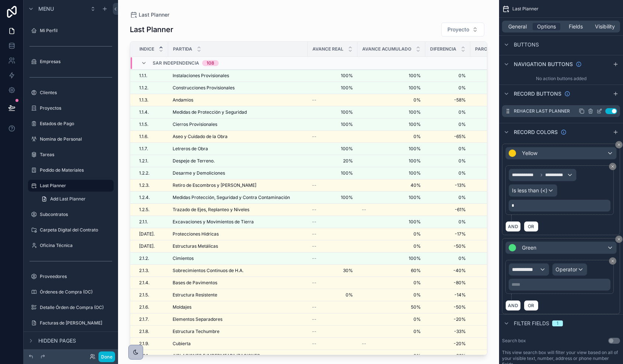 The image size is (623, 364). I want to click on a: 1.2.5., so click(151, 210).